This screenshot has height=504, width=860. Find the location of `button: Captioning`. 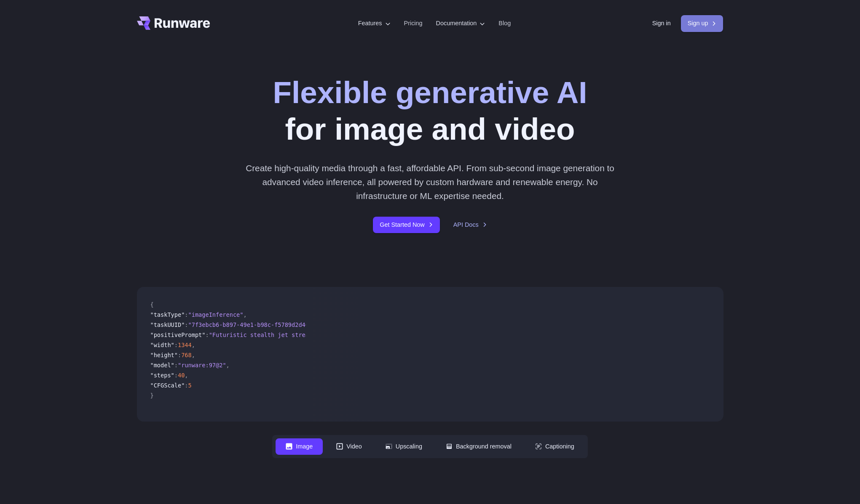

button: Captioning is located at coordinates (554, 446).